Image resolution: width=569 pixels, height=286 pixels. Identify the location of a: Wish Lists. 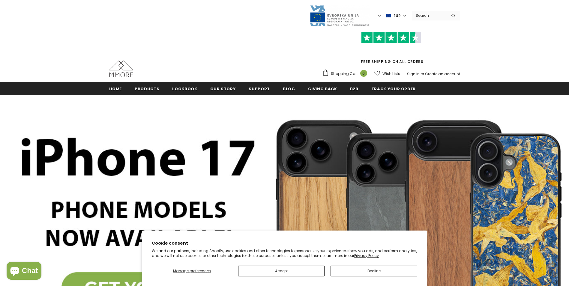
(387, 74).